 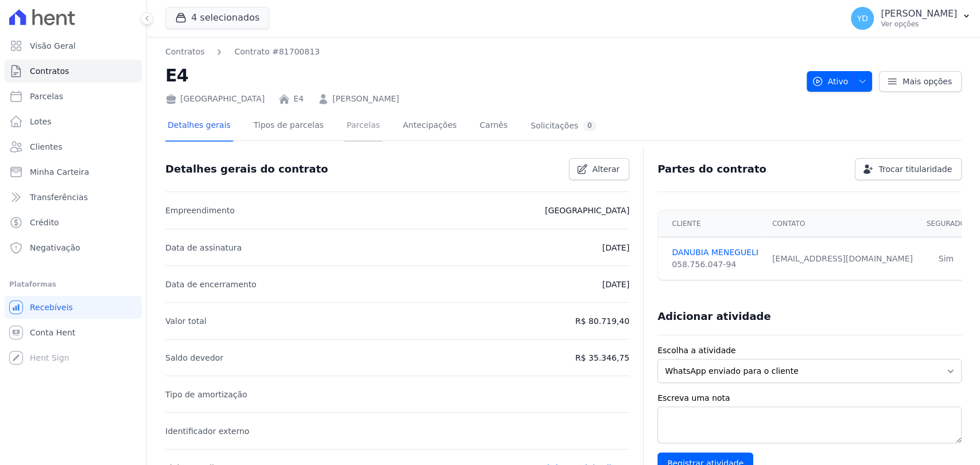 What do you see at coordinates (59, 172) in the screenshot?
I see `span: Minha Carteira` at bounding box center [59, 172].